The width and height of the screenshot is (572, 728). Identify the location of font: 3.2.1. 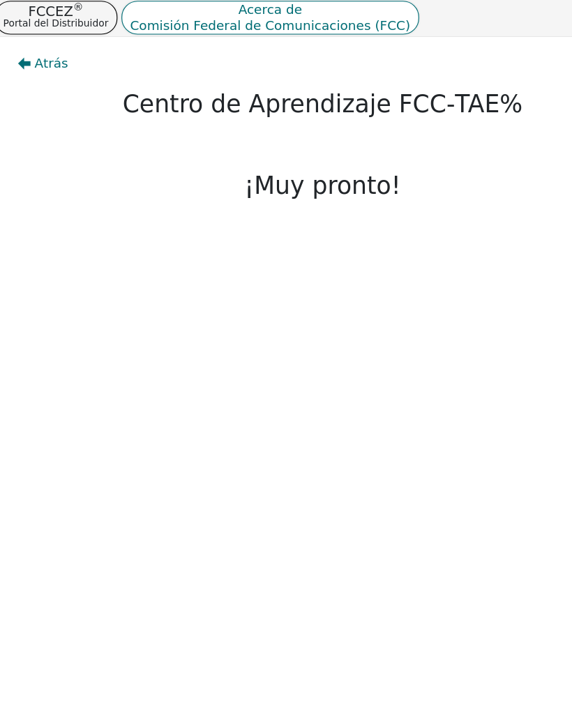
(41, 717).